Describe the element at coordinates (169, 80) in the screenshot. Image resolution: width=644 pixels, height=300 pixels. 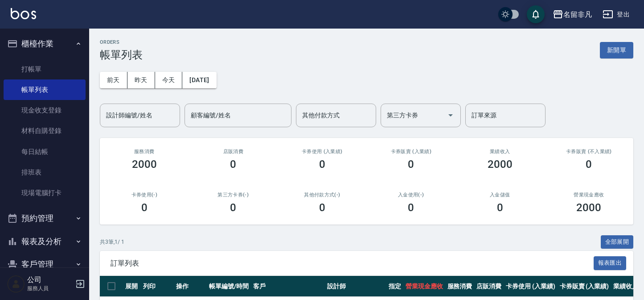
I see `button: 今天` at that location.